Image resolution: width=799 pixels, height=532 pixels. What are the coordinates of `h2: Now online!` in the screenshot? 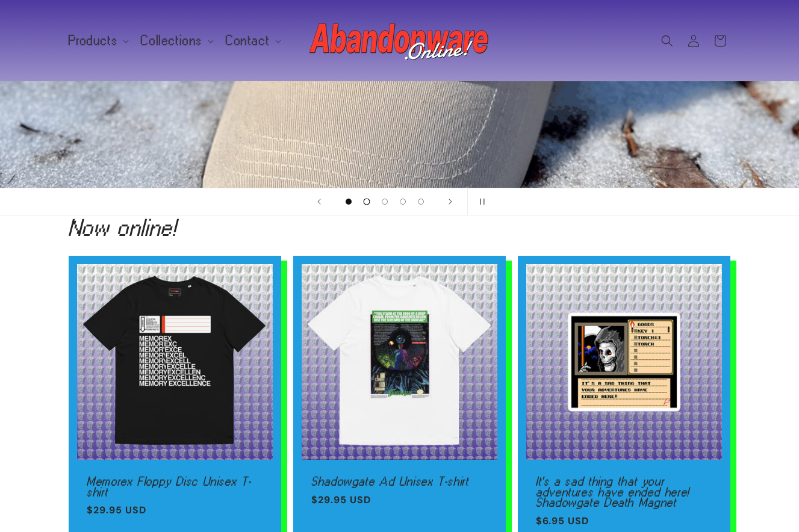 It's located at (400, 228).